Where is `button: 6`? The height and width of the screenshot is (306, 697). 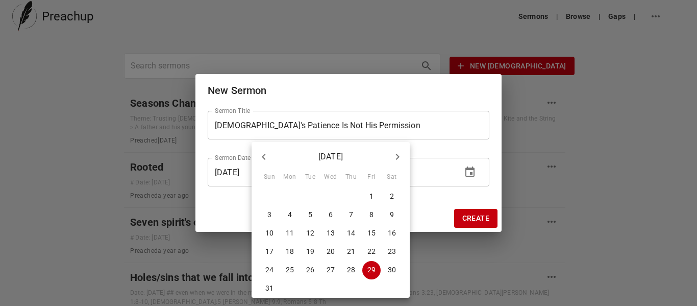
button: 6 is located at coordinates (331, 215).